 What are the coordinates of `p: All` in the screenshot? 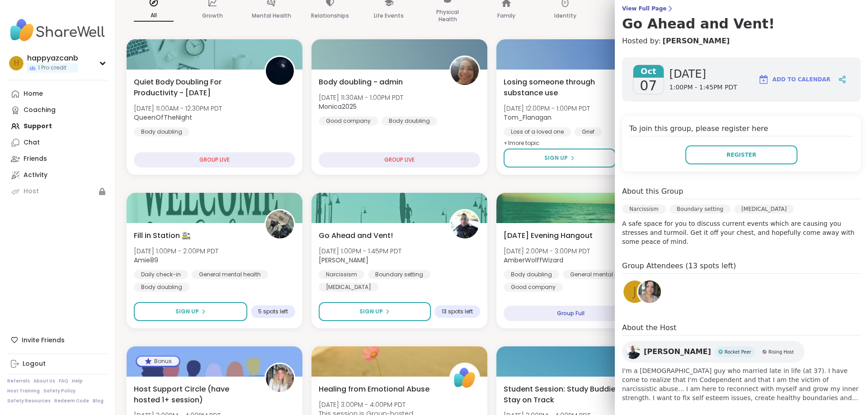 It's located at (154, 16).